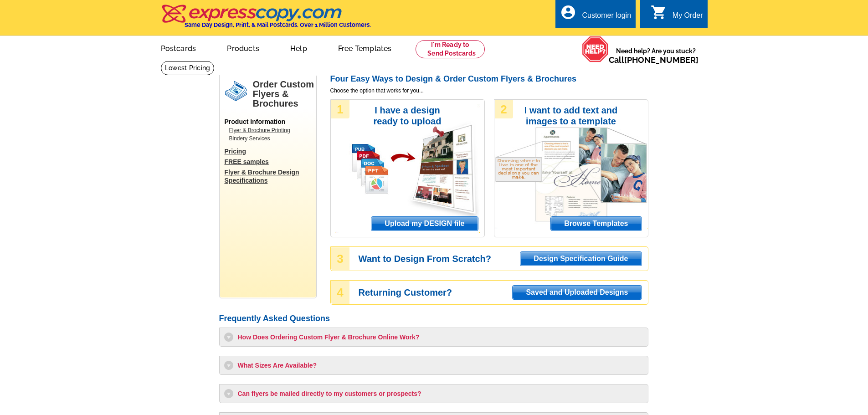  Describe the element at coordinates (577, 292) in the screenshot. I see `span: Saved and Uploaded Designs` at that location.